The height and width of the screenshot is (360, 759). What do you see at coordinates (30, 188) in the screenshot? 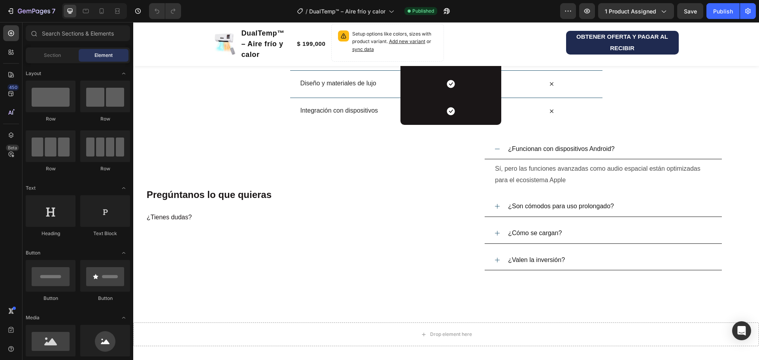
I see `span: Text` at bounding box center [30, 188].